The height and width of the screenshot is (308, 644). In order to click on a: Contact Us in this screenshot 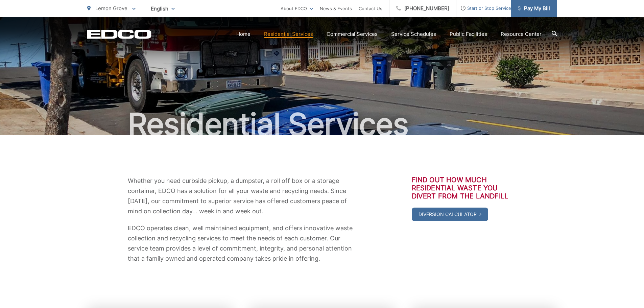, I will do `click(371, 8)`.